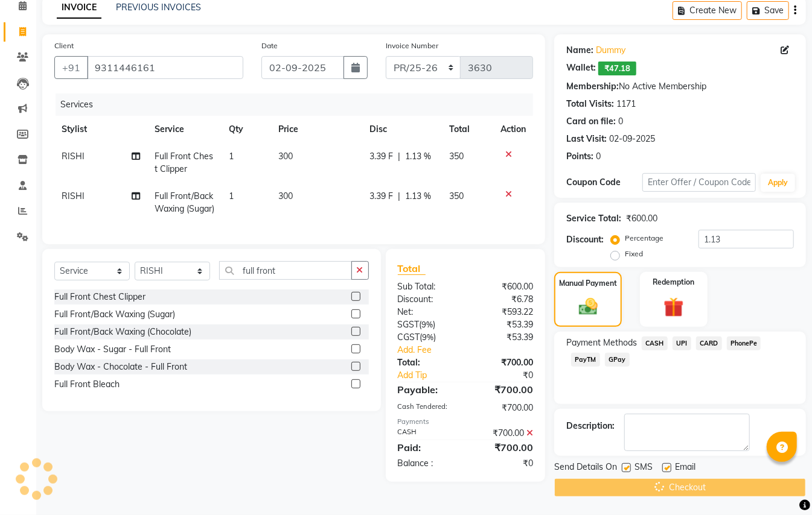 This screenshot has width=812, height=515. What do you see at coordinates (87, 384) in the screenshot?
I see `div: Full Front Bleach` at bounding box center [87, 384].